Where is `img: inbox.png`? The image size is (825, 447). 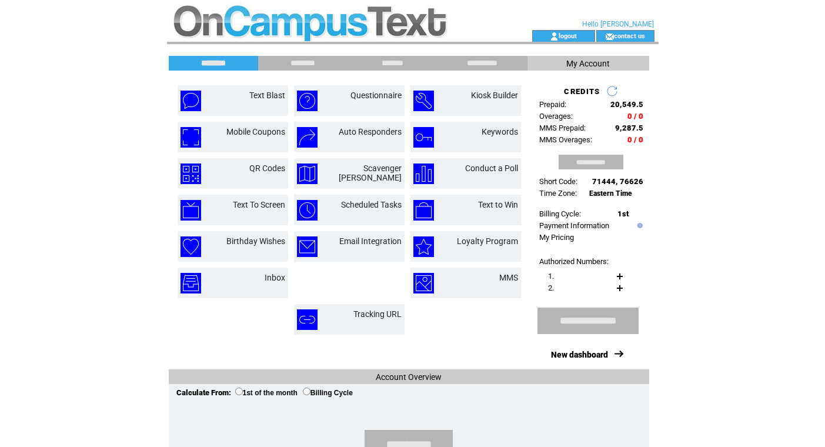
img: inbox.png is located at coordinates (191, 283).